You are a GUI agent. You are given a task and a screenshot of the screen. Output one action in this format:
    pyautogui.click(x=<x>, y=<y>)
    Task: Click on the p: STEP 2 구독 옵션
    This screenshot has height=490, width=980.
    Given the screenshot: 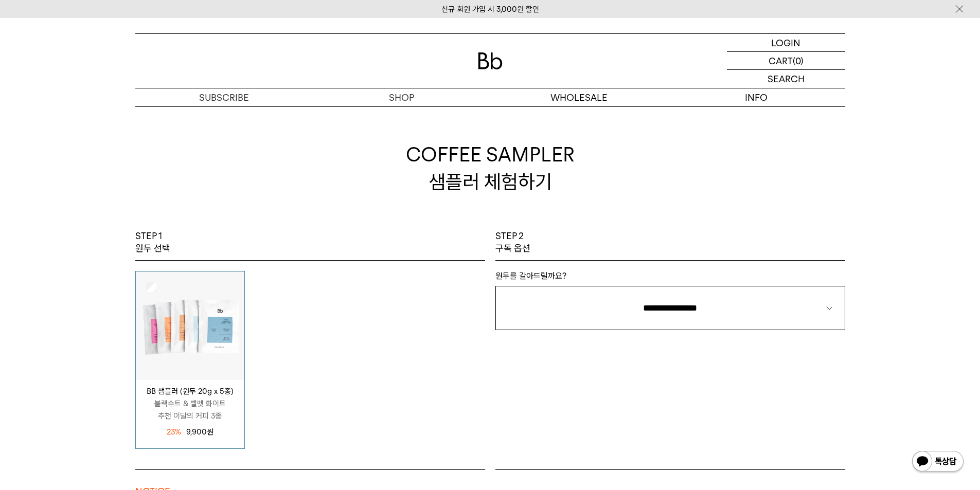 What is the action you would take?
    pyautogui.click(x=513, y=243)
    